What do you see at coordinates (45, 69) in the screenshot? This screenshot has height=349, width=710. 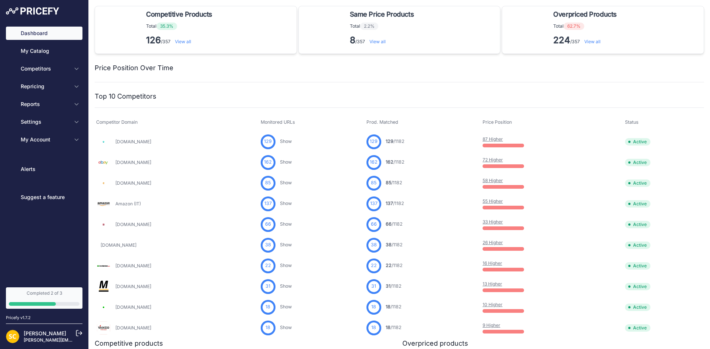 I see `span: Competitors` at bounding box center [45, 69].